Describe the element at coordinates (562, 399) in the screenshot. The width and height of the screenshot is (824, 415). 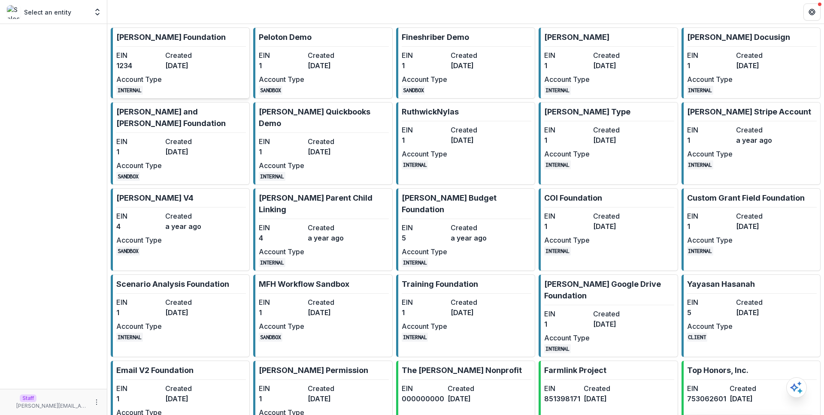
I see `dd: 851398171` at that location.